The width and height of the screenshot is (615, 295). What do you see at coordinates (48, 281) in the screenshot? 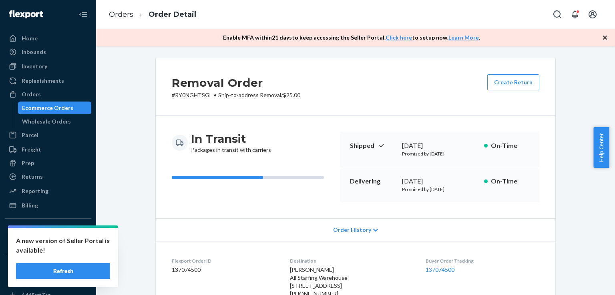
I see `a: Walmart Fast Tags` at bounding box center [48, 281].